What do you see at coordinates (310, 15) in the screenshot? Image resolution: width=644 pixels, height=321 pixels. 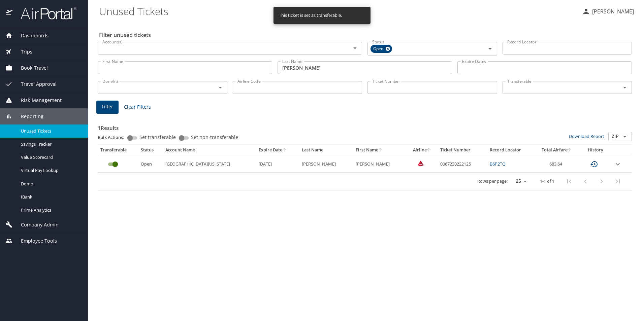 I see `div: This ticket is set as transferable.` at bounding box center [310, 15].